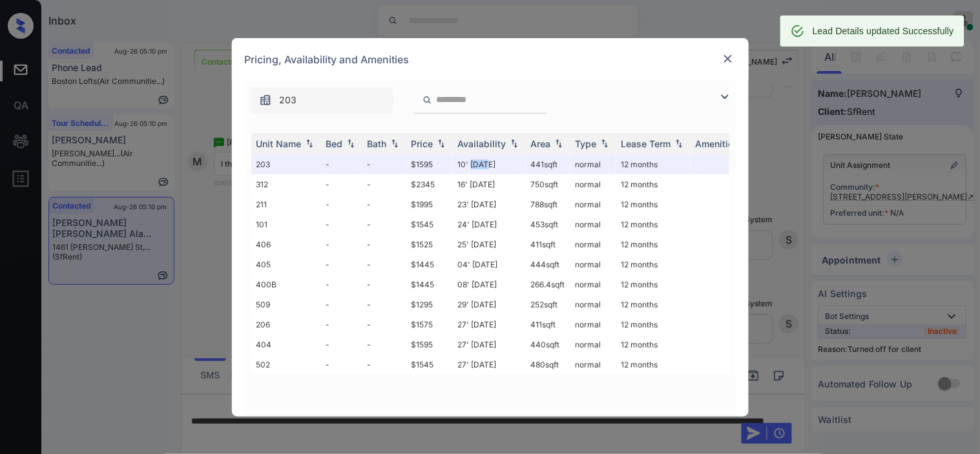  Describe the element at coordinates (728, 59) in the screenshot. I see `img: close` at that location.